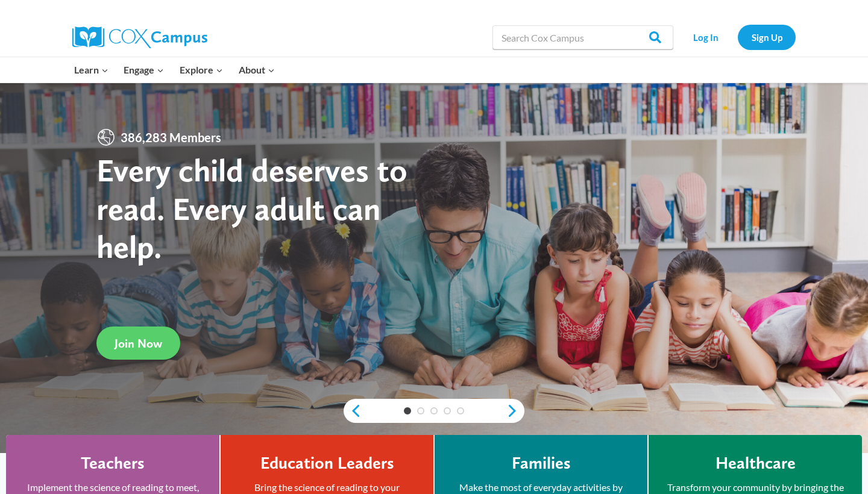  Describe the element at coordinates (171, 137) in the screenshot. I see `span: 386,283 Members` at that location.